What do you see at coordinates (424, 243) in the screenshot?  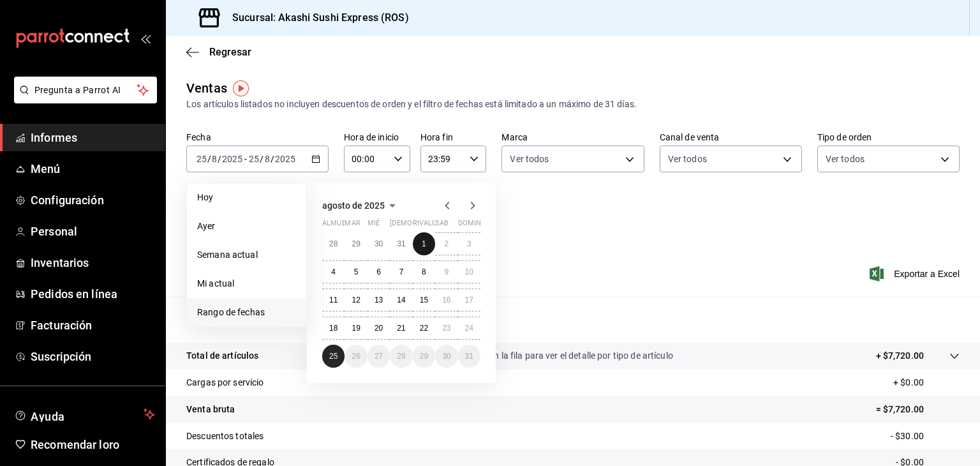 I see `button: 1 de agosto de 2025` at bounding box center [424, 243].